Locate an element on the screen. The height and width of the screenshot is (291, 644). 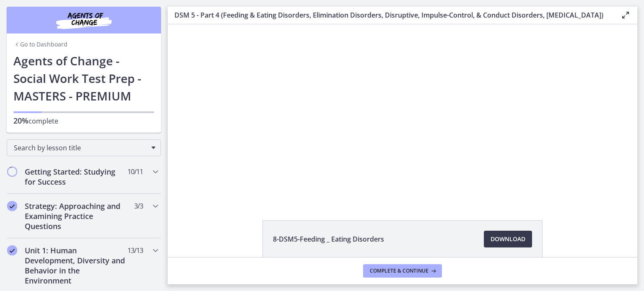
span: Download is located at coordinates (508, 240).